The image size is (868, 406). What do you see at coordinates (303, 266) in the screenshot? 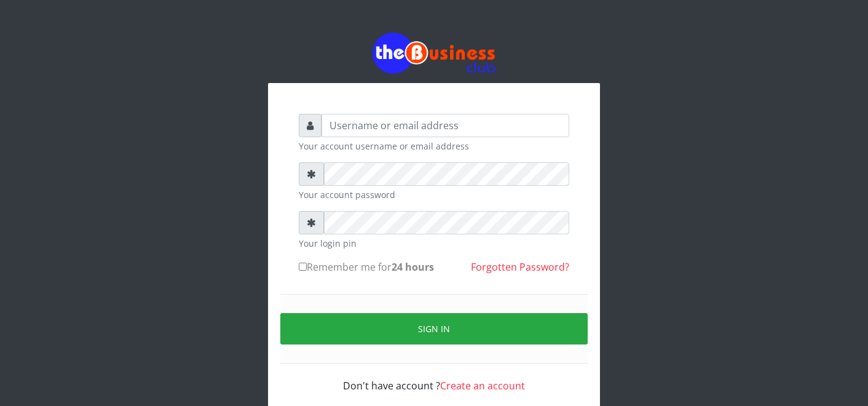
I see `input: Remember me for24 hours` at bounding box center [303, 266].